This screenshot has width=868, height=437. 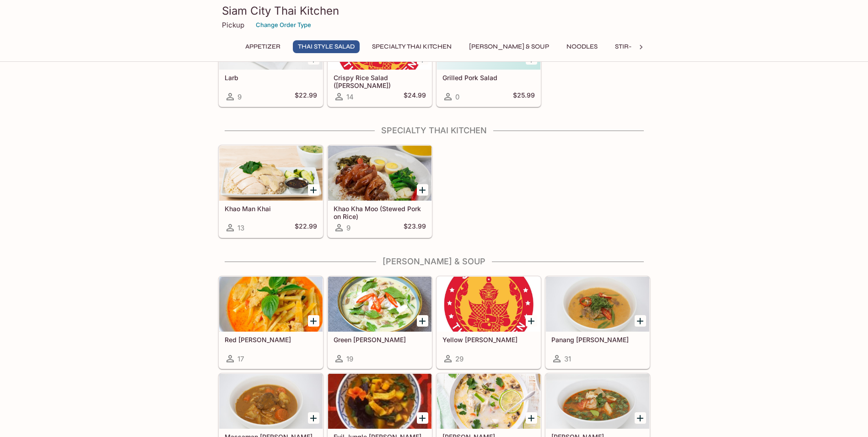 I want to click on button: Specialty Thai Kitchen, so click(x=412, y=47).